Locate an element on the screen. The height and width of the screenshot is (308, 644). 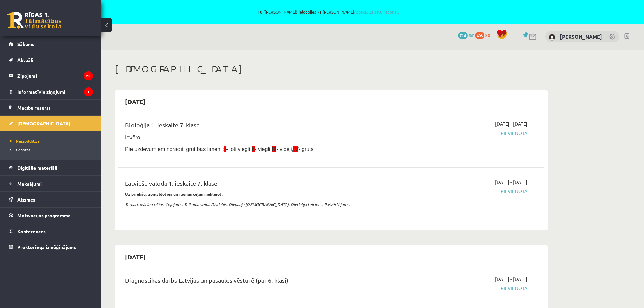
img: Kristofers Vasiļjevs is located at coordinates (552, 37).